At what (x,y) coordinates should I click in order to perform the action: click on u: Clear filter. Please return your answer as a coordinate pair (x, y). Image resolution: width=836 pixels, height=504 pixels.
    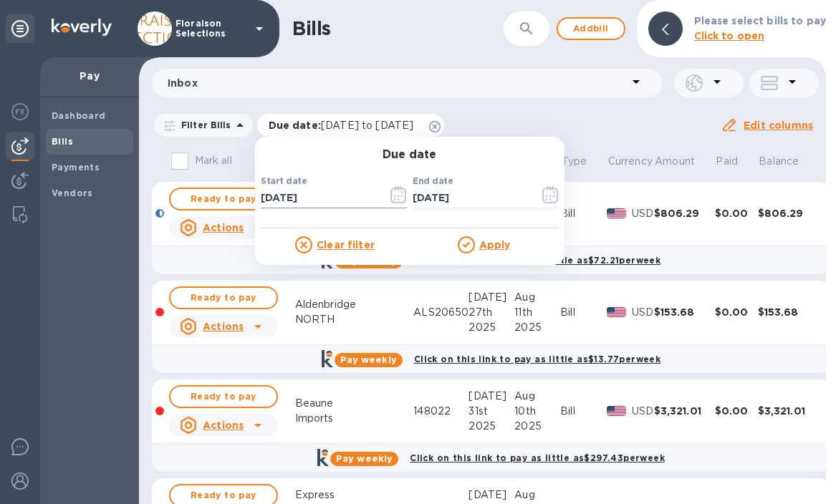
    Looking at the image, I should click on (345, 245).